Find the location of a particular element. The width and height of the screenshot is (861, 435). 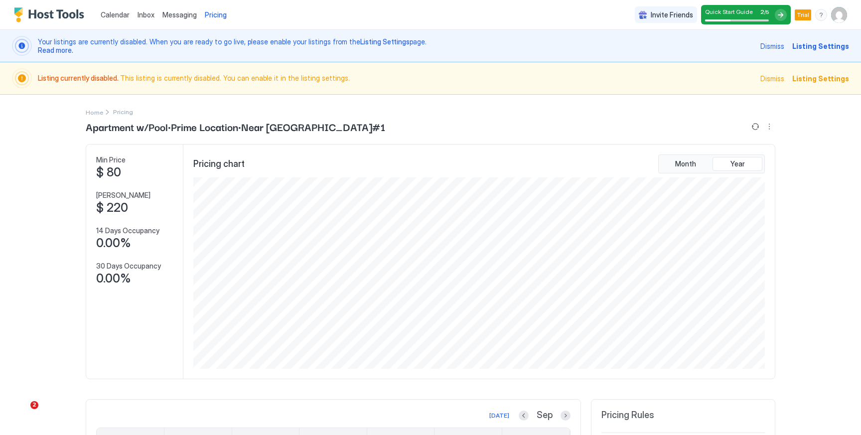

div: User profile is located at coordinates (839, 15).